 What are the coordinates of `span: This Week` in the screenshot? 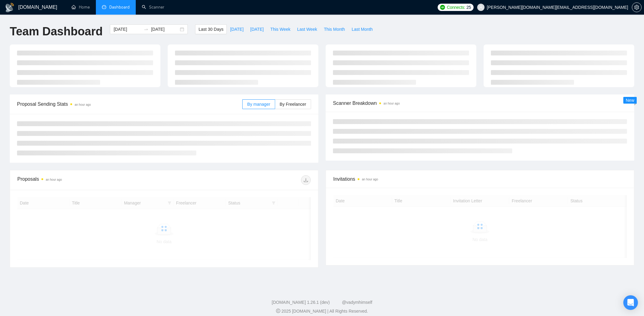 It's located at (280, 29).